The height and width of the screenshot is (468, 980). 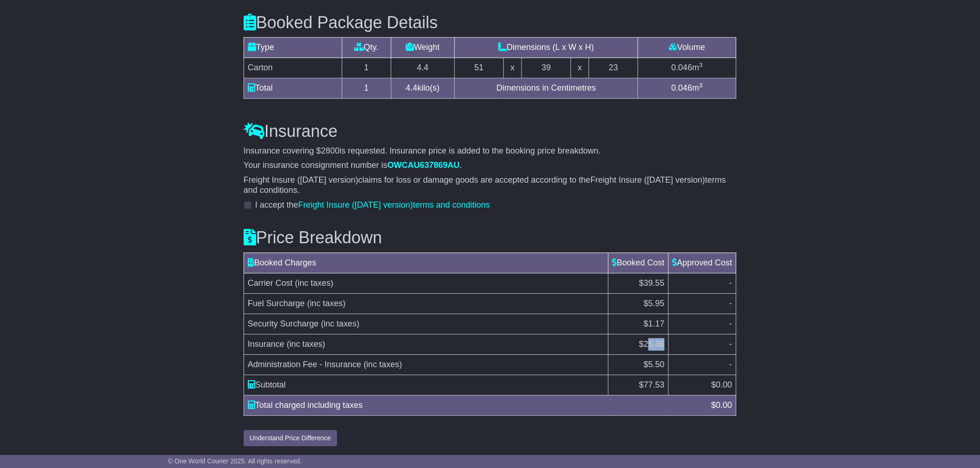 I want to click on td: Booked Charges, so click(x=426, y=263).